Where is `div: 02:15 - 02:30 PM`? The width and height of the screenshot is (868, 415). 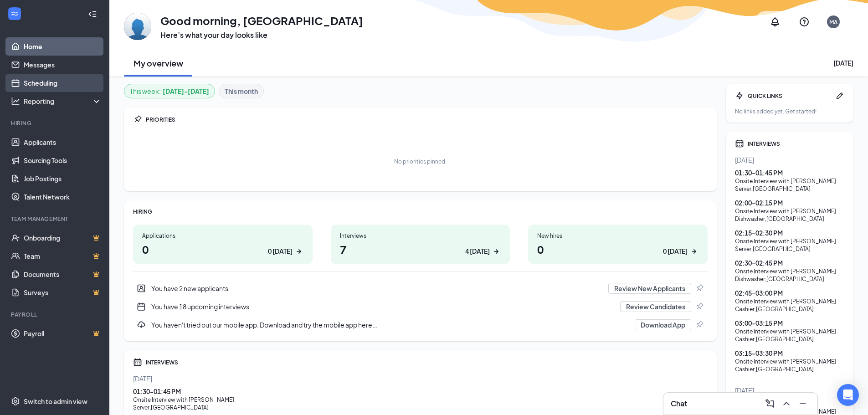 div: 02:15 - 02:30 PM is located at coordinates (790, 233).